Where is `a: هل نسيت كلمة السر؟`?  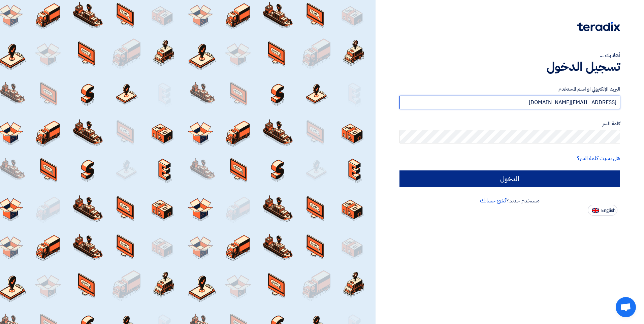 a: هل نسيت كلمة السر؟ is located at coordinates (598, 158).